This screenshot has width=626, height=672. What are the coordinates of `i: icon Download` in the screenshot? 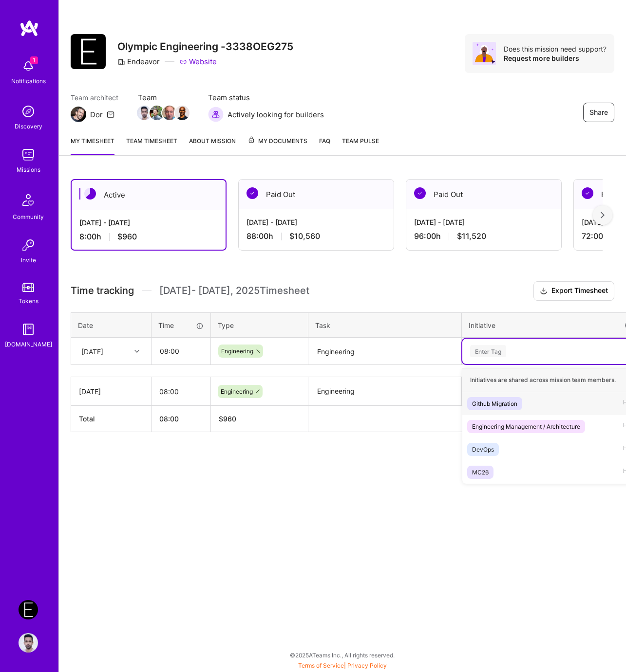 It's located at (544, 291).